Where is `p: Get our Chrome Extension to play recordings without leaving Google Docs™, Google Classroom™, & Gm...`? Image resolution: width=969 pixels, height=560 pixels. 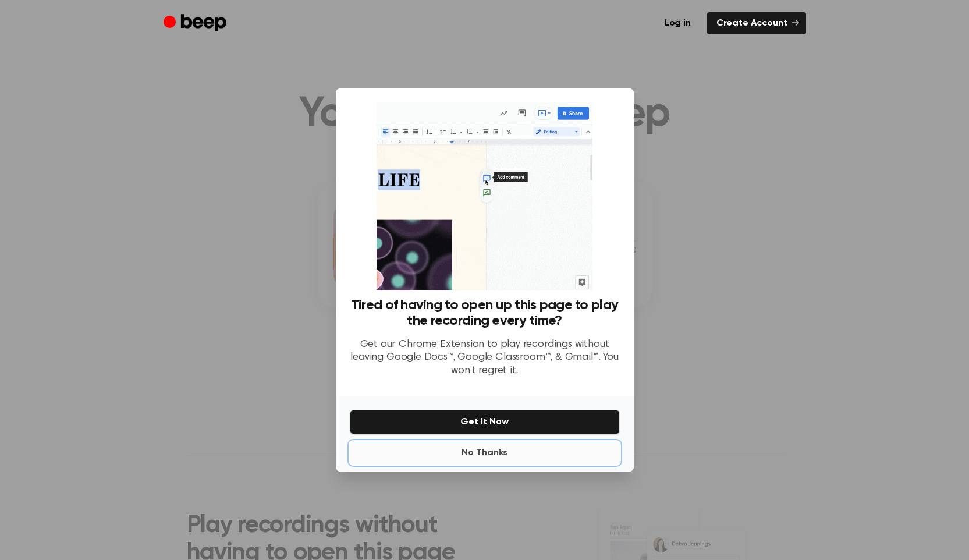 p: Get our Chrome Extension to play recordings without leaving Google Docs™, Google Classroom™, & Gm... is located at coordinates (485, 358).